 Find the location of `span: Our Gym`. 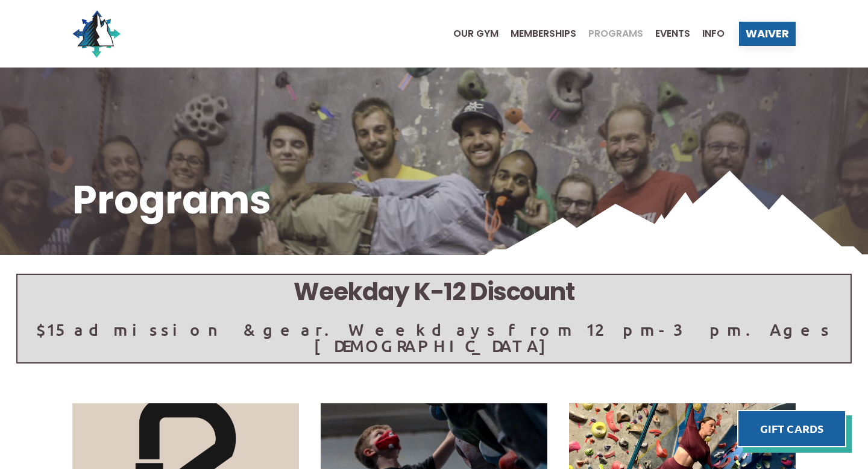

span: Our Gym is located at coordinates (475, 33).